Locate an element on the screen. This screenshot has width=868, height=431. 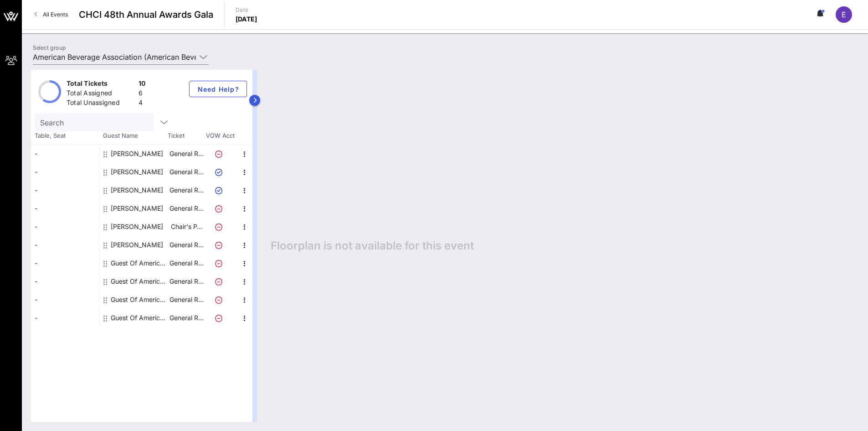
p: Date is located at coordinates (246, 10).